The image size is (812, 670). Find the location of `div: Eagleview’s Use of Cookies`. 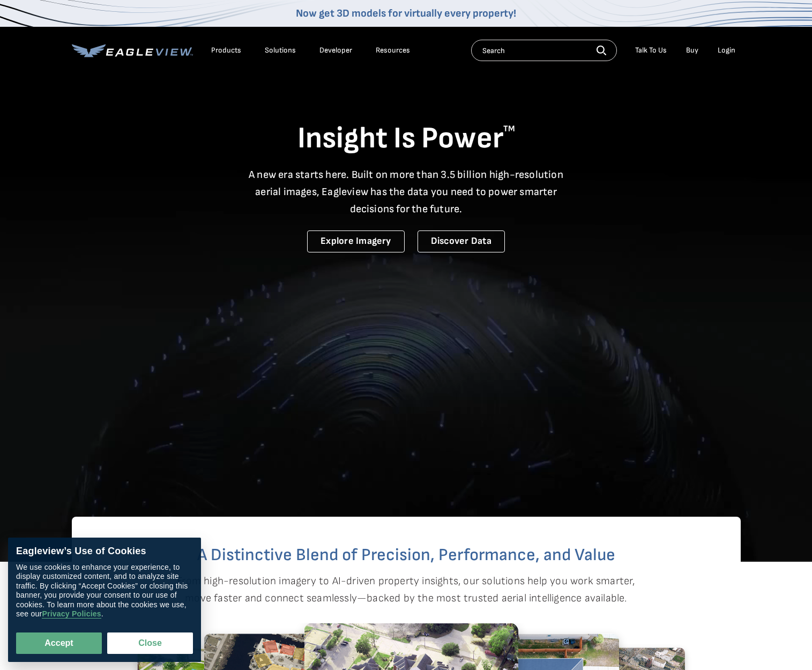

div: Eagleview’s Use of Cookies is located at coordinates (105, 551).